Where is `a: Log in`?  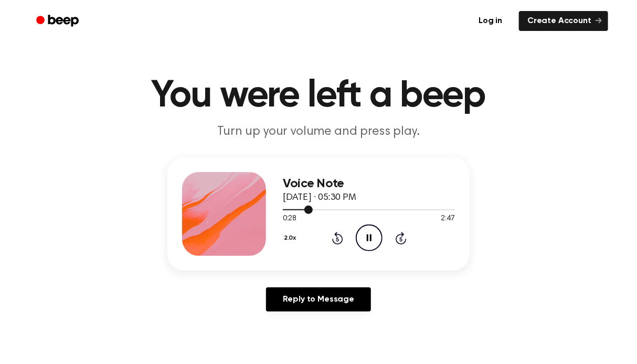
a: Log in is located at coordinates (490, 21).